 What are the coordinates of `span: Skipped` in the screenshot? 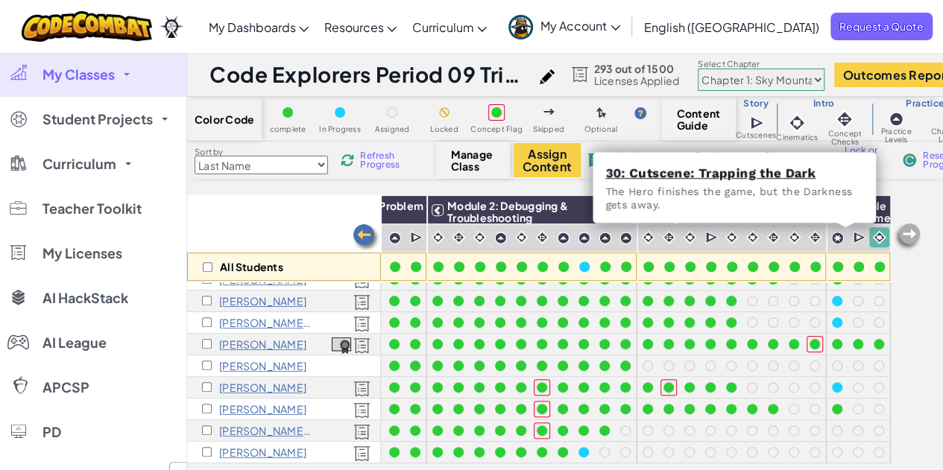 It's located at (549, 129).